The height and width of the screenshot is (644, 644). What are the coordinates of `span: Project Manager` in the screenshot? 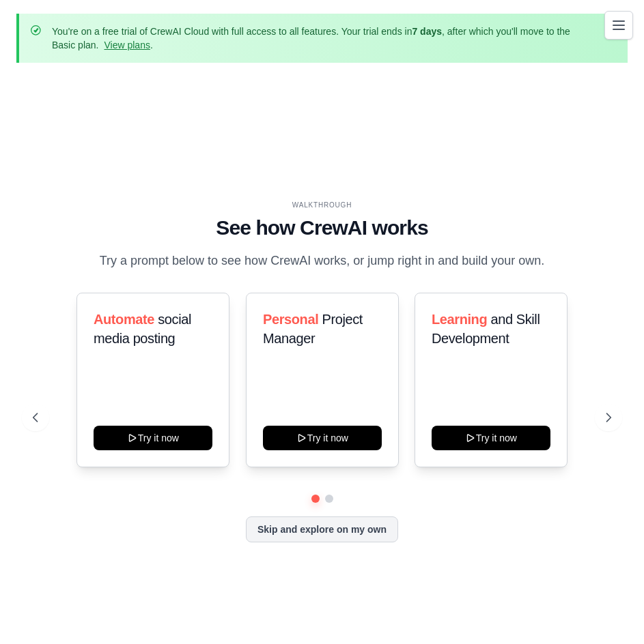 It's located at (312, 329).